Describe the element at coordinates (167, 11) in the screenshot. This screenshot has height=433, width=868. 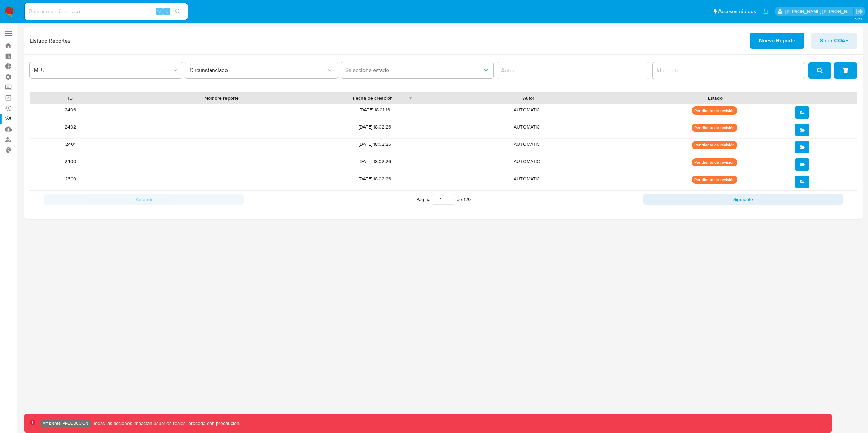
I see `span: s` at that location.